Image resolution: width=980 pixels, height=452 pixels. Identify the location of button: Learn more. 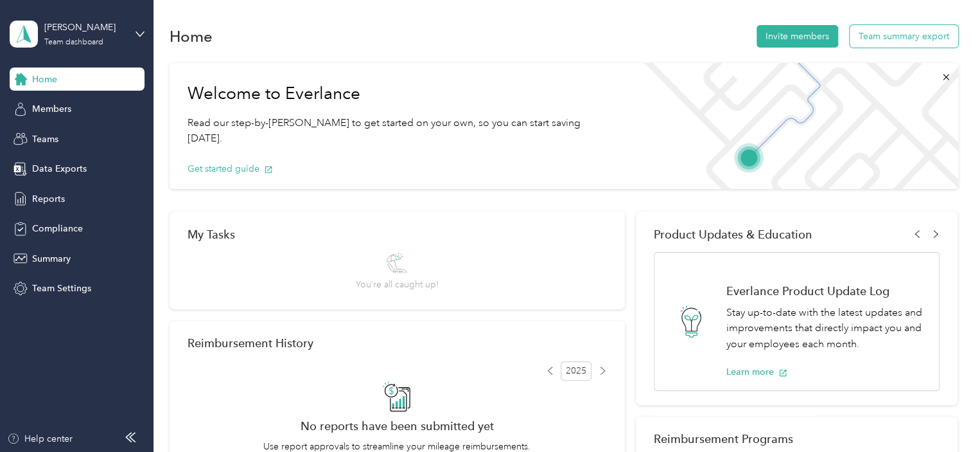
(757, 371).